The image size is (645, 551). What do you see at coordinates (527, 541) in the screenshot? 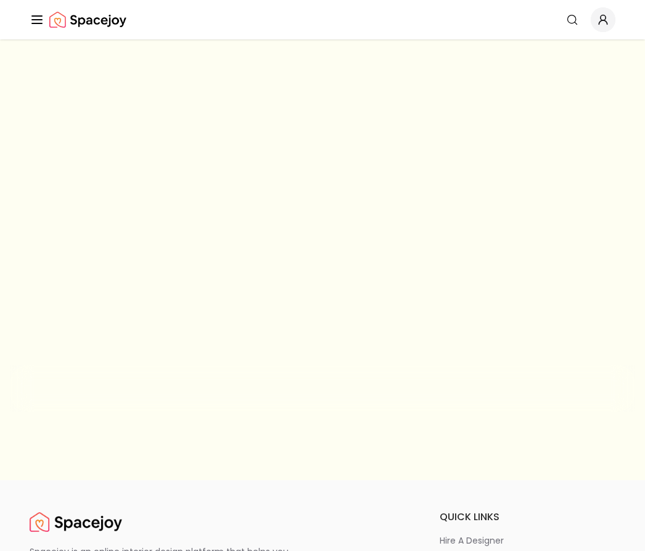
I see `a: hire a designer` at bounding box center [527, 541].